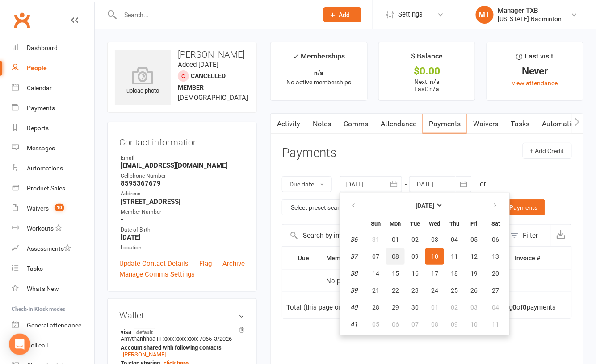 This screenshot has height=364, width=596. Describe the element at coordinates (395, 274) in the screenshot. I see `button: 15` at that location.